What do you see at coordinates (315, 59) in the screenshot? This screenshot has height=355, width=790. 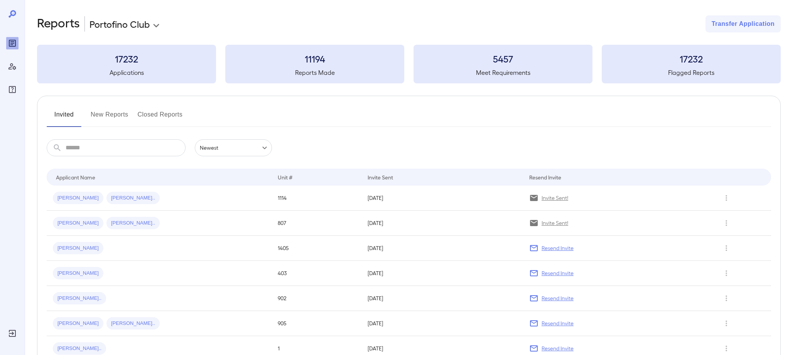 I see `h3: 11194` at bounding box center [315, 59].